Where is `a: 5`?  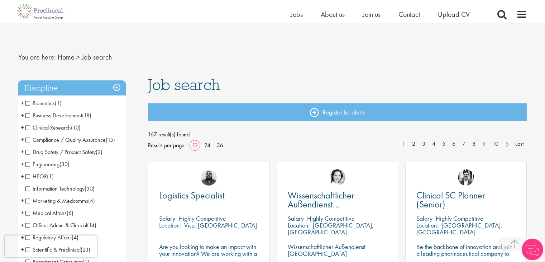 a: 5 is located at coordinates (444, 144).